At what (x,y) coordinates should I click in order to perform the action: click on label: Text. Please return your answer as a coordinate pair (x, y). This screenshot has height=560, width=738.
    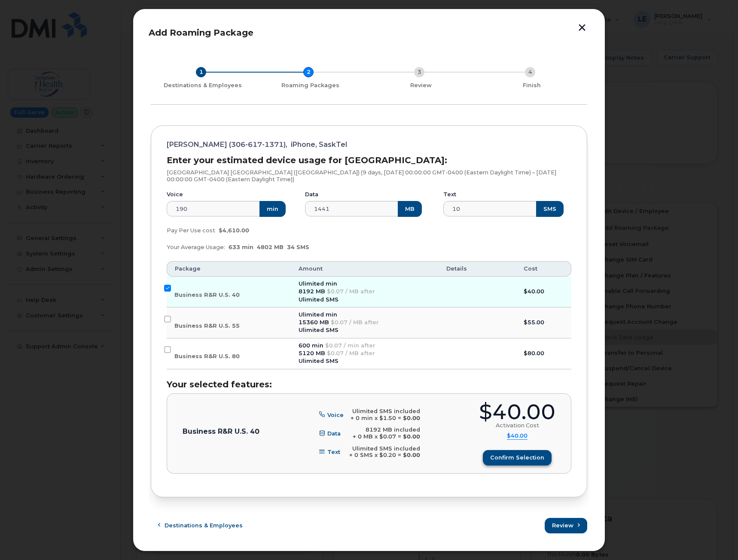
    Looking at the image, I should click on (450, 195).